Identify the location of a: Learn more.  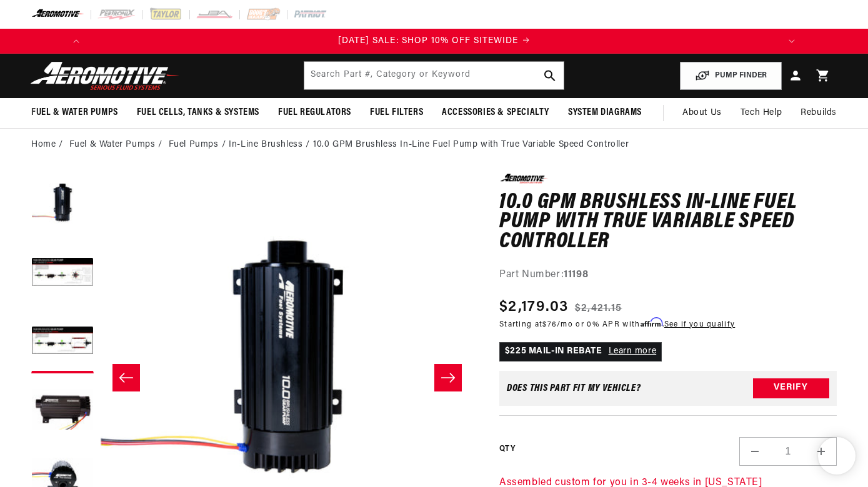
(633, 351).